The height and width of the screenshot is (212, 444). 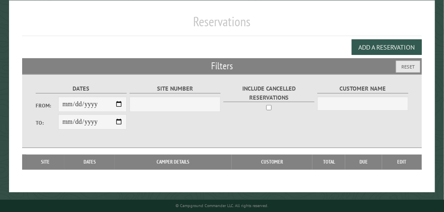 What do you see at coordinates (386, 47) in the screenshot?
I see `button: Add a Reservation` at bounding box center [386, 47].